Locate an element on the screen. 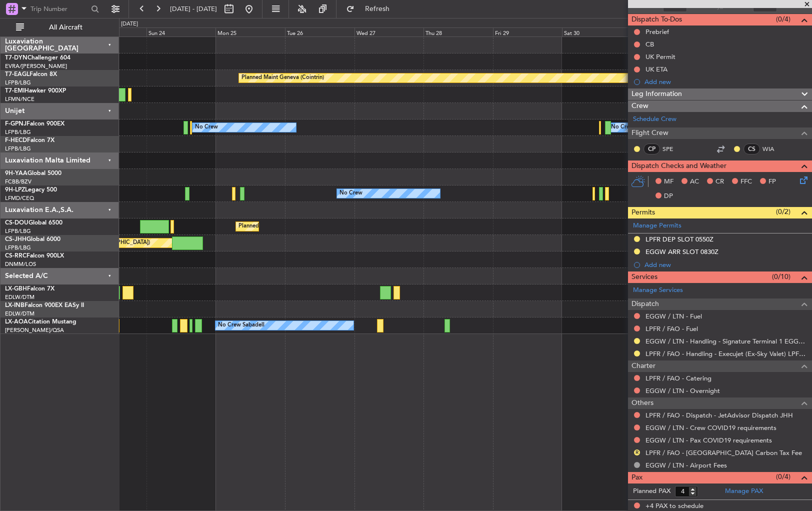 This screenshot has width=812, height=511. a: 9H-LPZLegacy 500 is located at coordinates (31, 190).